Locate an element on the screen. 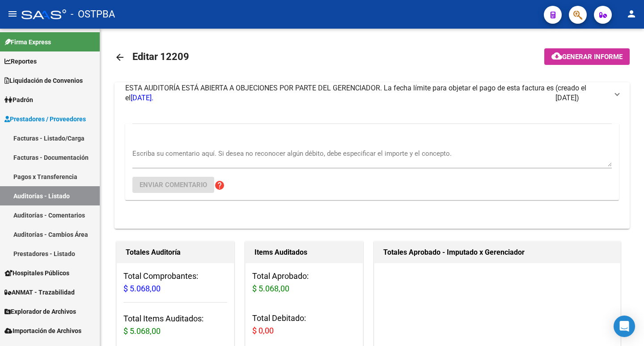  span: Prestadores / Proveedores is located at coordinates (45, 119).